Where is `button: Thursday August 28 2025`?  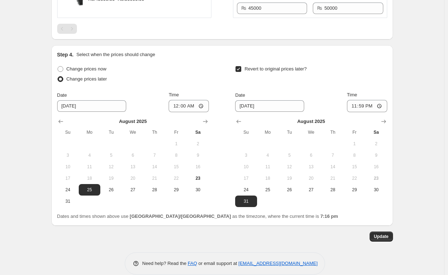
button: Thursday August 28 2025 is located at coordinates (155, 190).